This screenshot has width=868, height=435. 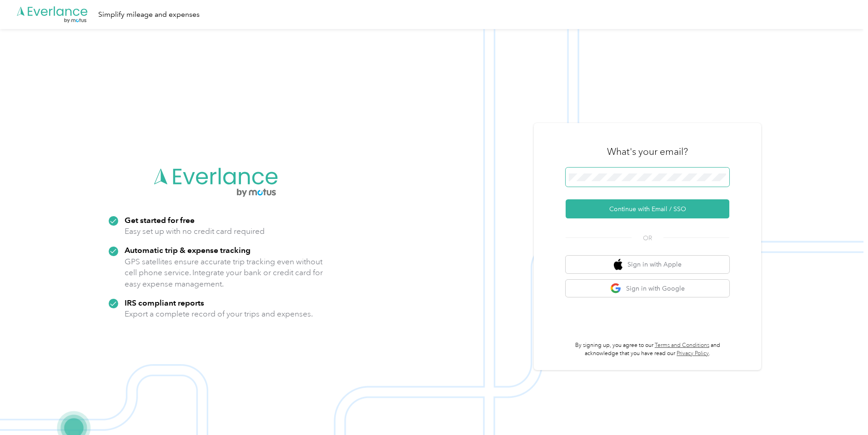 I want to click on strong: IRS compliant reports, so click(x=164, y=303).